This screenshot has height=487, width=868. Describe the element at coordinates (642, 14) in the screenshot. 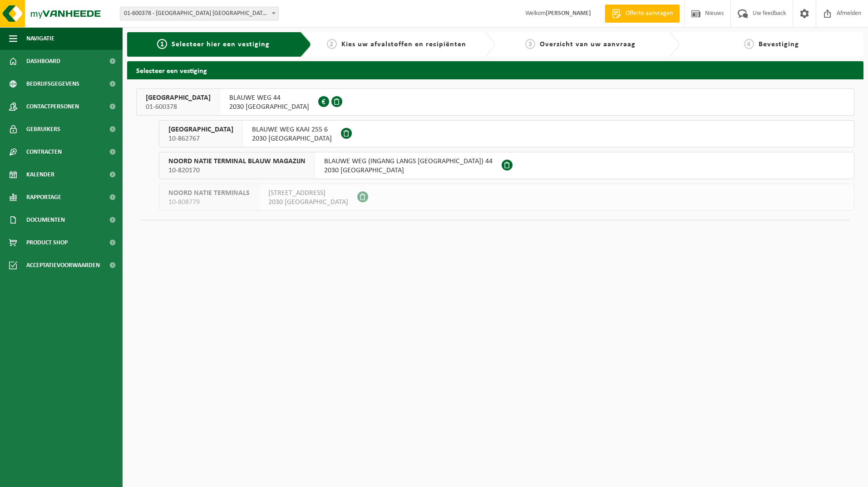

I see `a: Offerte aanvragen` at that location.